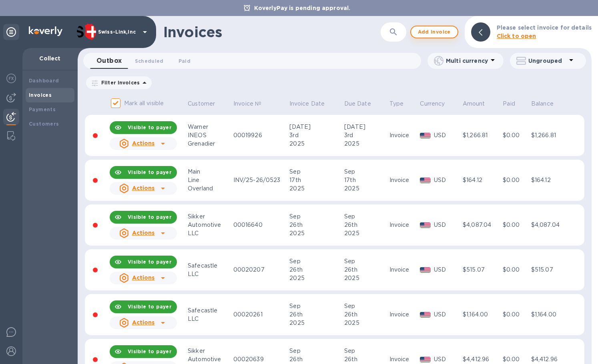  Describe the element at coordinates (542, 103) in the screenshot. I see `p: Balance` at that location.